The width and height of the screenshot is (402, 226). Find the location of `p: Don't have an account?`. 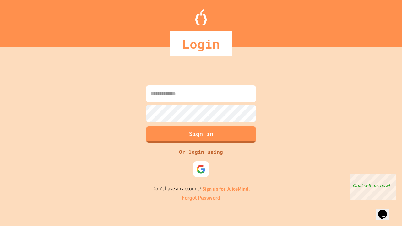

p: Don't have an account? is located at coordinates (201, 189).